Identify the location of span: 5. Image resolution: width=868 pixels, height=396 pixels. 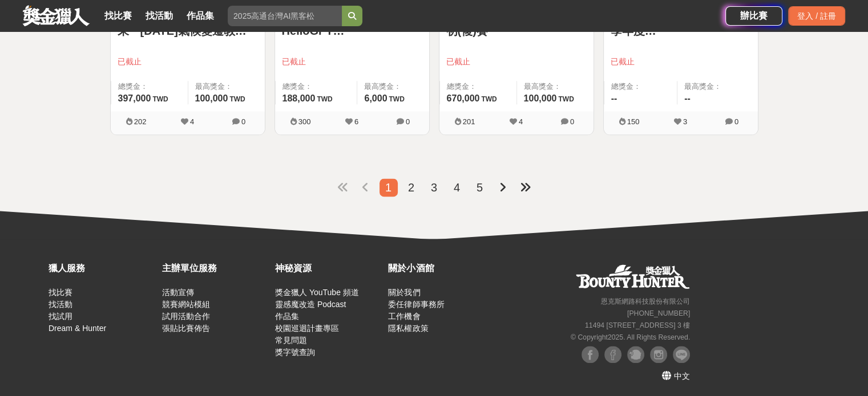
(479, 188).